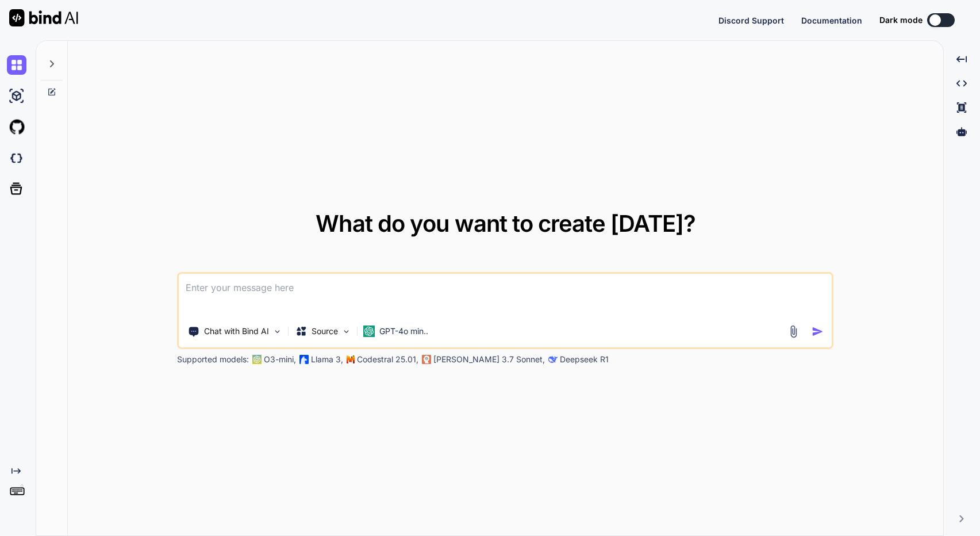 Image resolution: width=980 pixels, height=536 pixels. I want to click on span: Documentation, so click(831, 20).